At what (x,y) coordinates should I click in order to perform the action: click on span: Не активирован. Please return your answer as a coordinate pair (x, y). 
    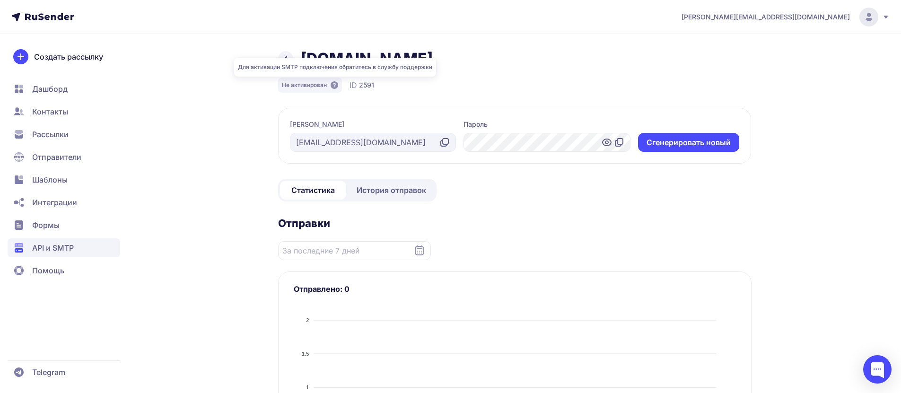
    Looking at the image, I should click on (304, 85).